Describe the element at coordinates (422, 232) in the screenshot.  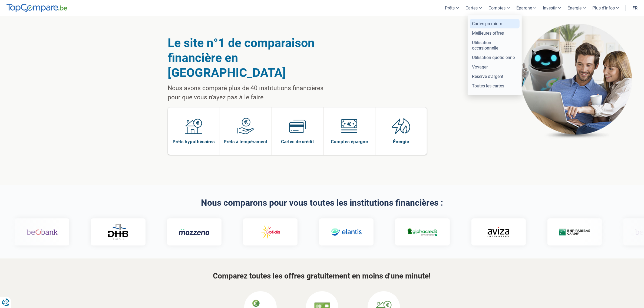
I see `img: Alphacredit` at that location.